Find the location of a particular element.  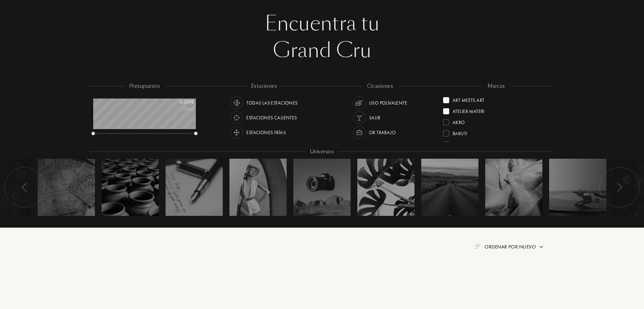

img: usage_occasion_work_white.svg is located at coordinates (360, 133).